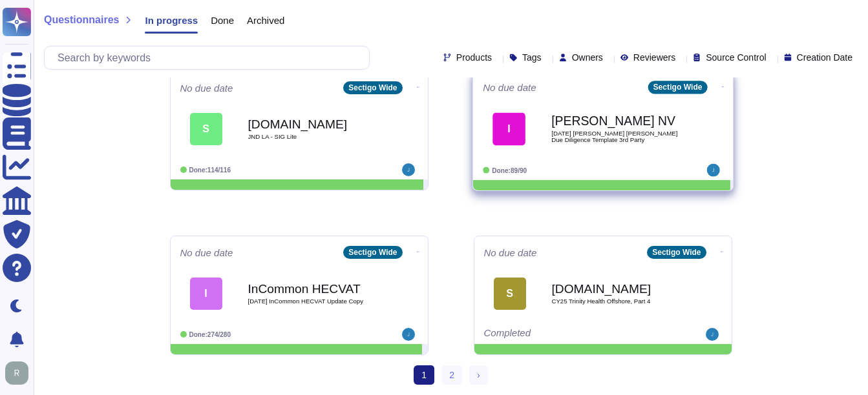 The width and height of the screenshot is (868, 395). What do you see at coordinates (824, 57) in the screenshot?
I see `span: Creation Date` at bounding box center [824, 57].